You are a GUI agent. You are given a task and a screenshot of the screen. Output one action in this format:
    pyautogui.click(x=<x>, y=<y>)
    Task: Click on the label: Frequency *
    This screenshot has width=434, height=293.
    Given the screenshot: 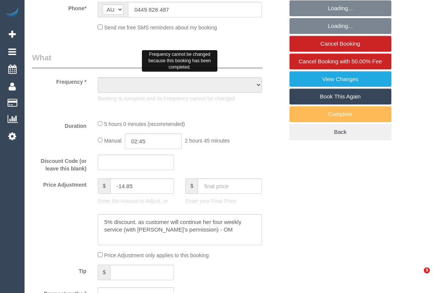 What is the action you would take?
    pyautogui.click(x=59, y=80)
    